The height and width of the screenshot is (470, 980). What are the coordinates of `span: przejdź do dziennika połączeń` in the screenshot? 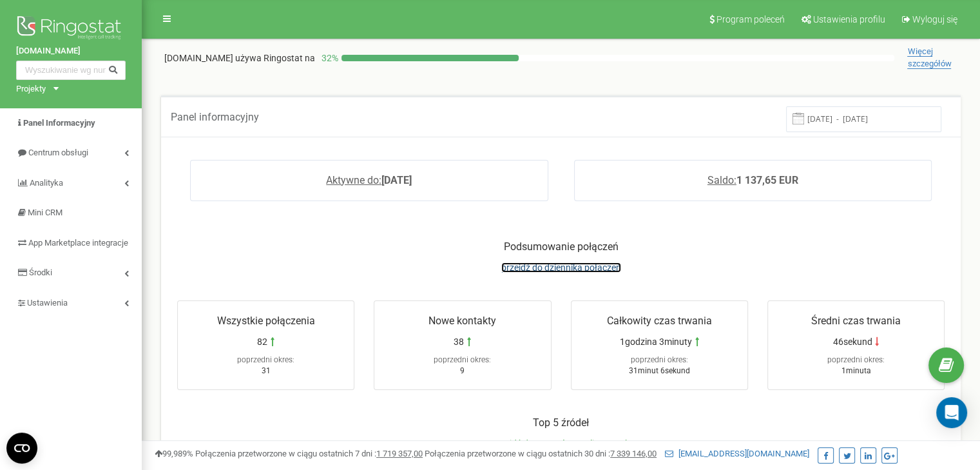 It's located at (561, 267).